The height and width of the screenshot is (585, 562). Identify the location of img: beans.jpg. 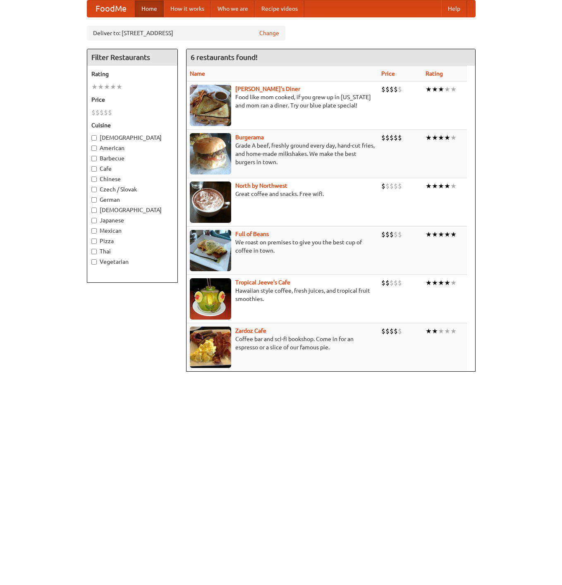
(211, 251).